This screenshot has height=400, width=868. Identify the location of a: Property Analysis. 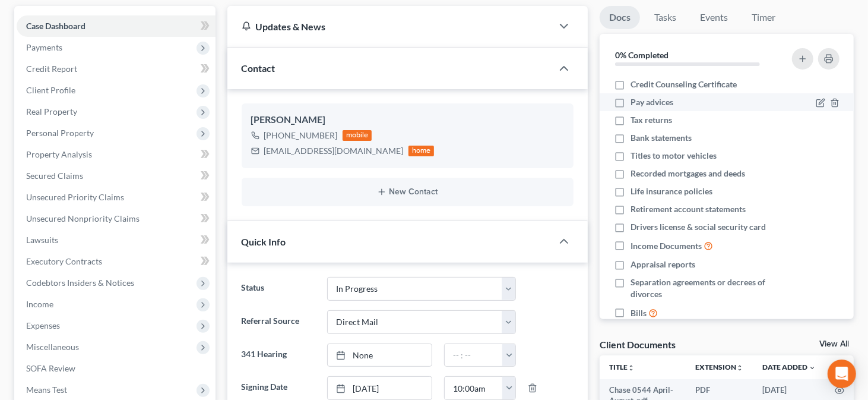
(115, 154).